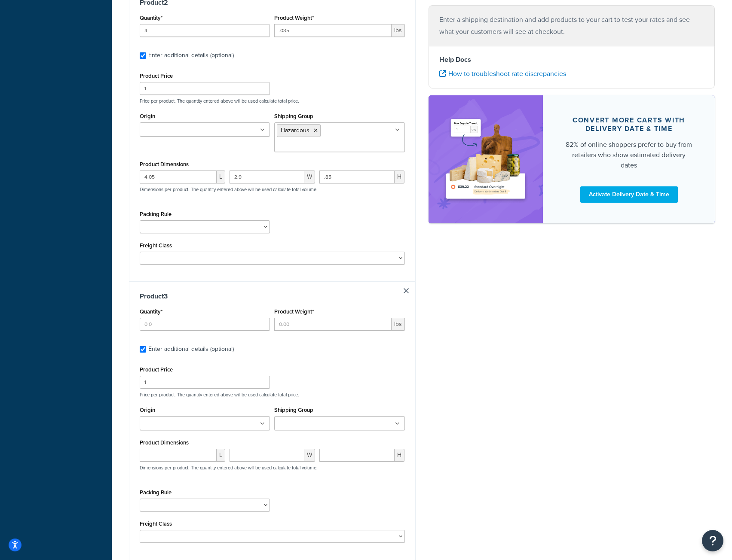 The height and width of the screenshot is (560, 732). What do you see at coordinates (406, 291) in the screenshot?
I see `a: Remove Item` at bounding box center [406, 291].